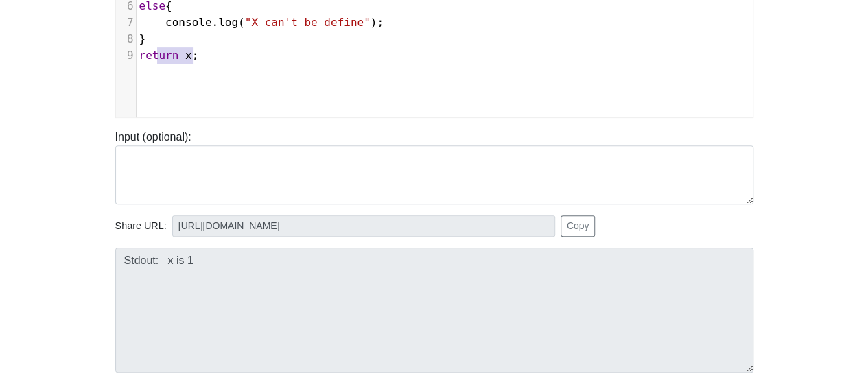 The height and width of the screenshot is (378, 868). What do you see at coordinates (434, 167) in the screenshot?
I see `div: Input (optional):` at bounding box center [434, 167].